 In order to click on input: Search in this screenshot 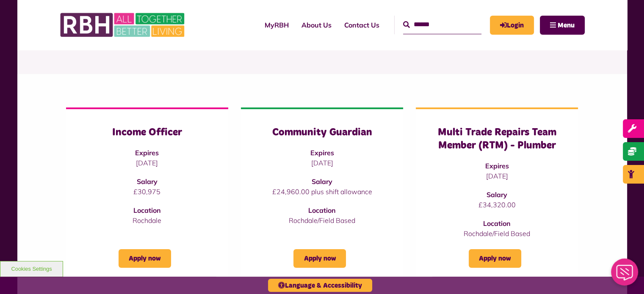, I will do `click(442, 25)`.